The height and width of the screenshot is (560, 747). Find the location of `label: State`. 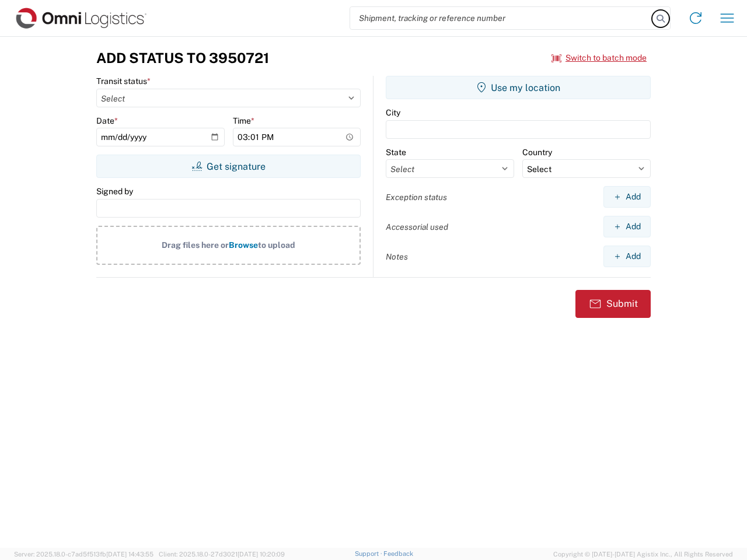

label: State is located at coordinates (395, 152).